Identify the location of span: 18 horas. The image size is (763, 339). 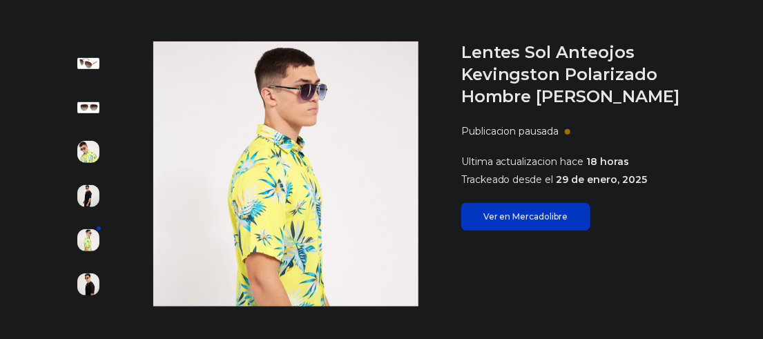
(608, 162).